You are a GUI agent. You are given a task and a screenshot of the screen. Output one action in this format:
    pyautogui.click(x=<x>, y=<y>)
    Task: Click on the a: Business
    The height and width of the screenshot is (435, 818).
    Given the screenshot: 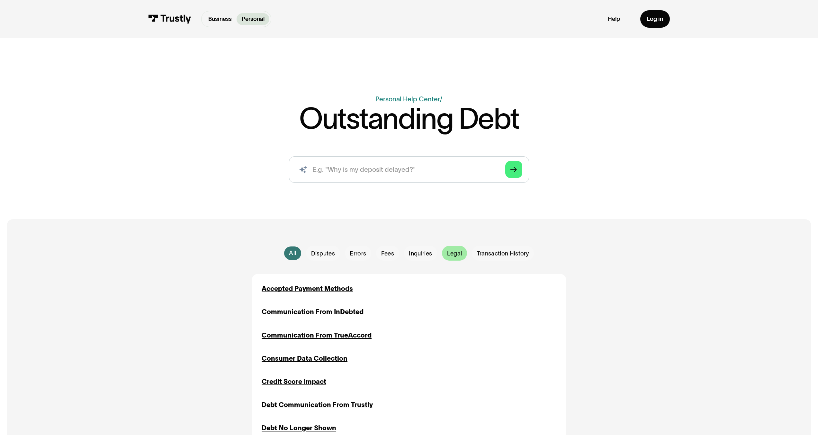 What is the action you would take?
    pyautogui.click(x=220, y=19)
    